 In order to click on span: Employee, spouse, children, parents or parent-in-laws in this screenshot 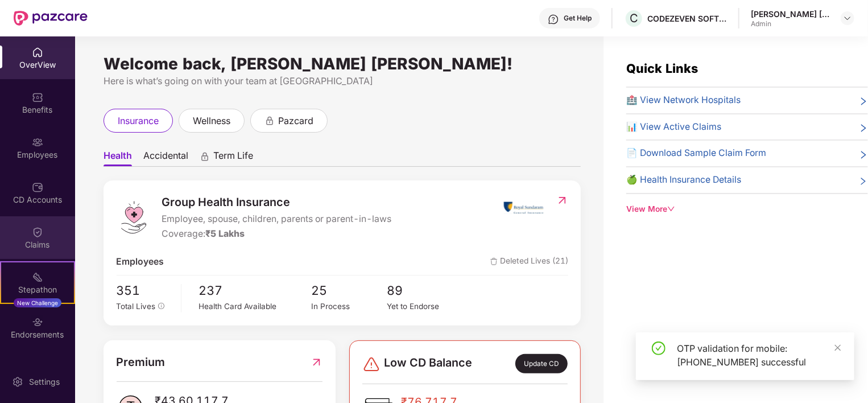, I will do `click(277, 219)`.